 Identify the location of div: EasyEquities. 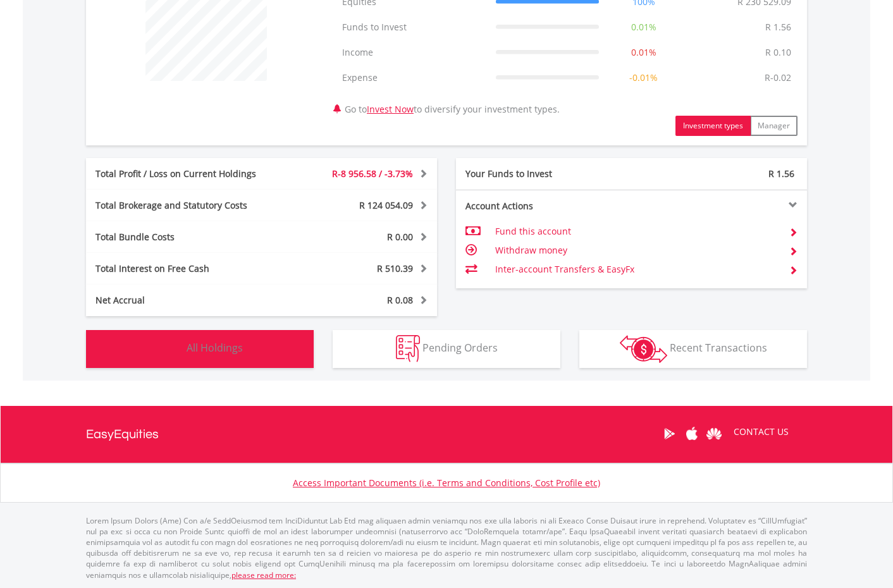
(122, 435).